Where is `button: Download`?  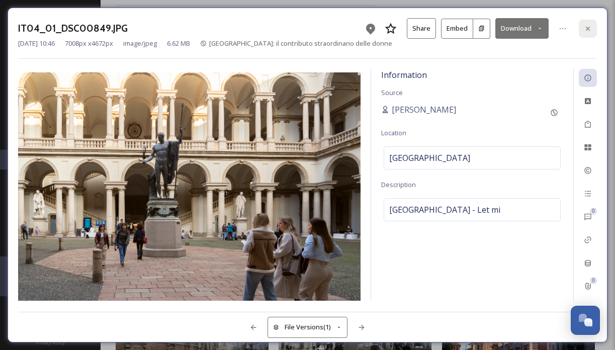
button: Download is located at coordinates (522, 28).